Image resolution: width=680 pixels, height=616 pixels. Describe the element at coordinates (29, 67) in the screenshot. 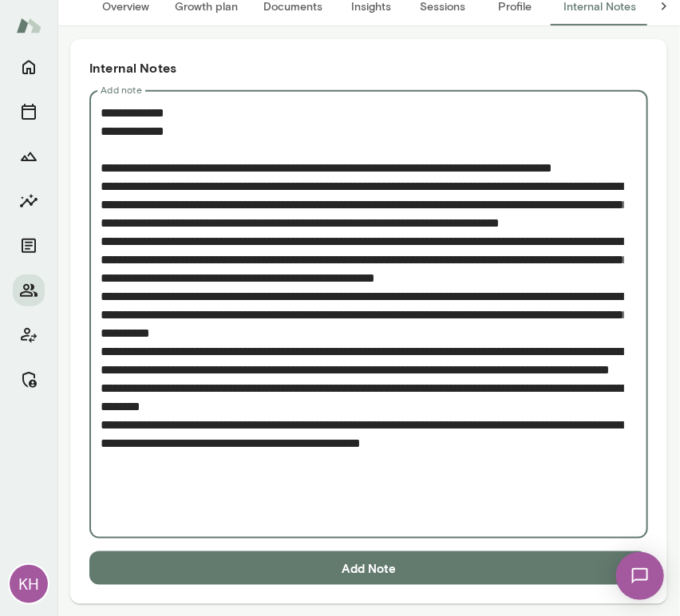

I see `button: Home` at that location.